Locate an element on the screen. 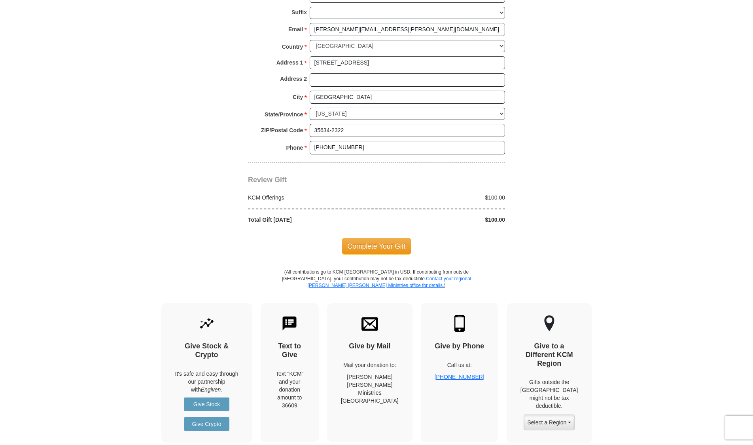 This screenshot has width=753, height=445. a: Give Stock is located at coordinates (207, 404).